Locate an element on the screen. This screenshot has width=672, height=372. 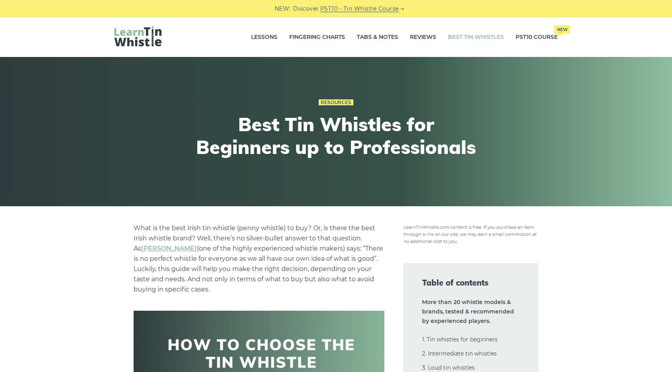
a: undefined (opens in a new tab) is located at coordinates (169, 248).